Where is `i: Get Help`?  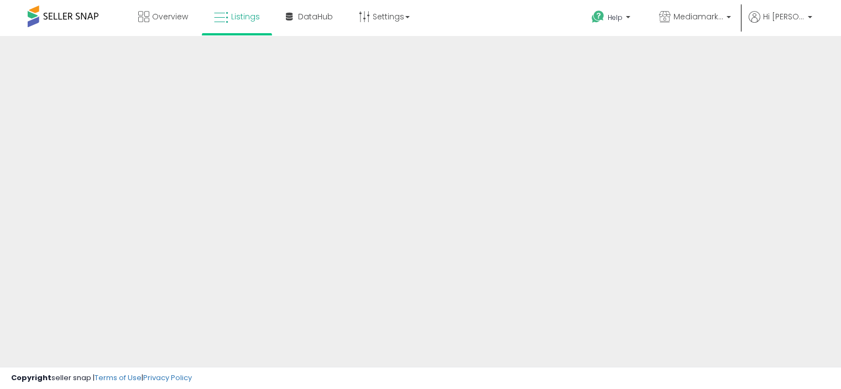 i: Get Help is located at coordinates (598, 17).